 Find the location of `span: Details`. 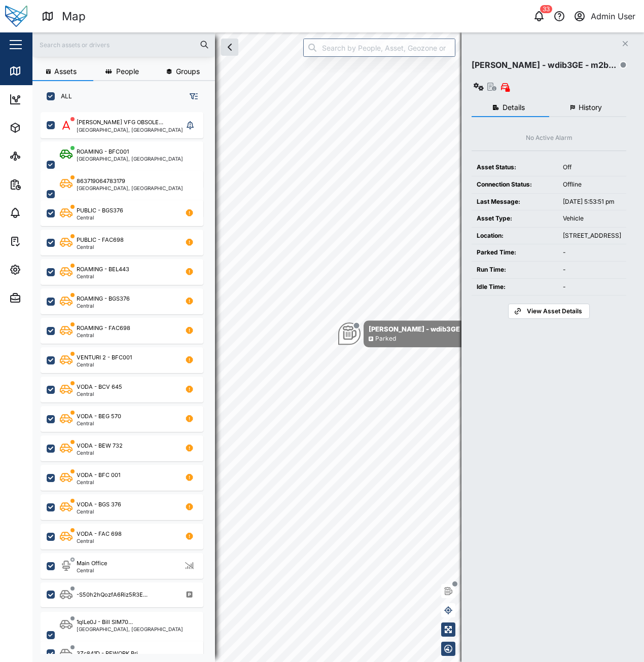

span: Details is located at coordinates (513, 107).